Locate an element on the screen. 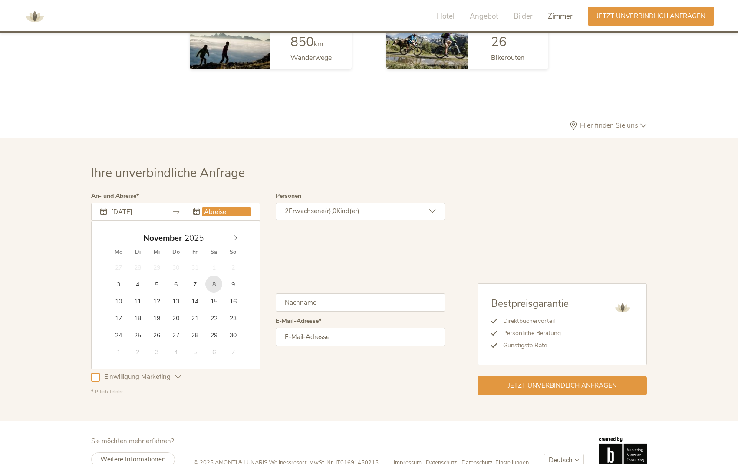 This screenshot has width=738, height=464. span: Dezember 2, 2025 is located at coordinates (138, 352).